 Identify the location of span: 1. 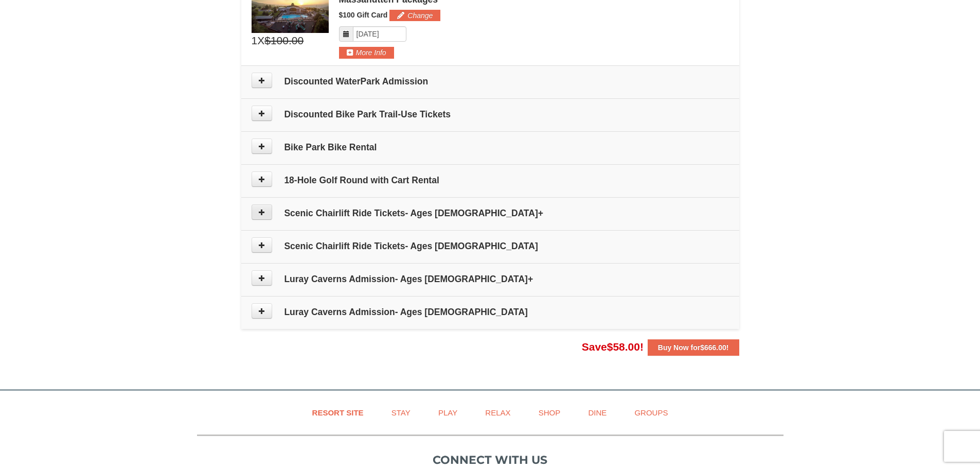
(254, 41).